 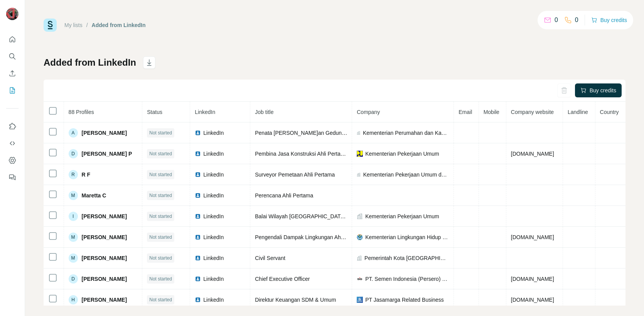 What do you see at coordinates (264, 112) in the screenshot?
I see `span: Job title` at bounding box center [264, 112].